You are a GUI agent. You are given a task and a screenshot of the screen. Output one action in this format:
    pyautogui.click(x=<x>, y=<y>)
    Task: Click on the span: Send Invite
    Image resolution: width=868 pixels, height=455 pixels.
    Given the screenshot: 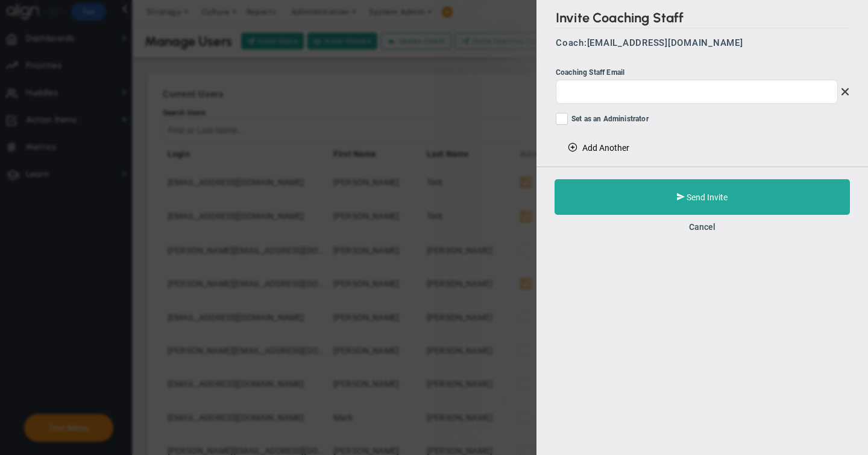 What is the action you would take?
    pyautogui.click(x=707, y=197)
    